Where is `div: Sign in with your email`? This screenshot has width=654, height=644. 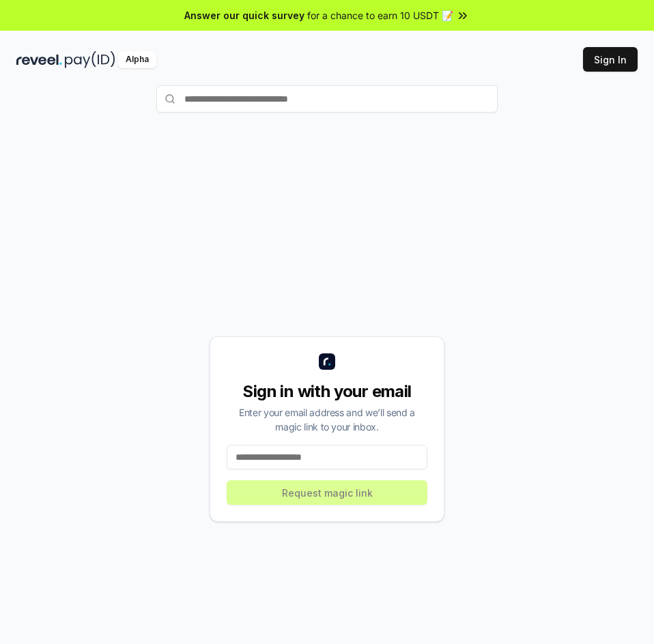
div: Sign in with your email is located at coordinates (327, 392).